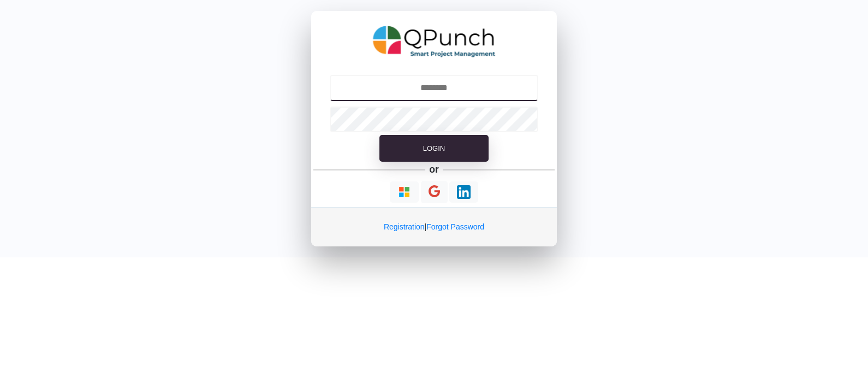 The width and height of the screenshot is (868, 389). Describe the element at coordinates (404, 192) in the screenshot. I see `button: Continue With Microsoft Azure` at that location.